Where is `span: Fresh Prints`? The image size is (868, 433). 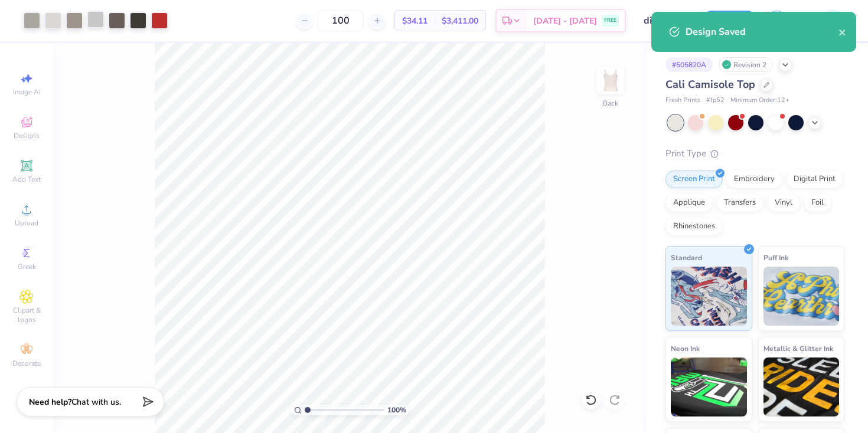
span: Fresh Prints is located at coordinates (682, 101).